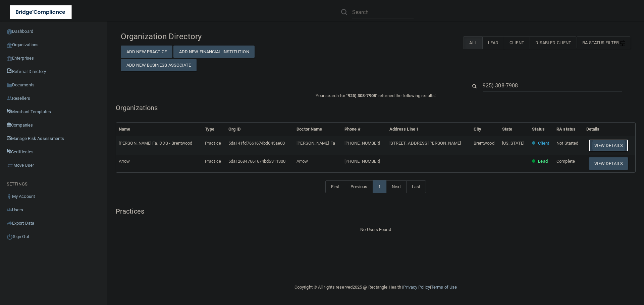 This screenshot has width=644, height=305. Describe the element at coordinates (10, 32) in the screenshot. I see `img: ic_dashboard_dark.d01f4a41.png` at that location.